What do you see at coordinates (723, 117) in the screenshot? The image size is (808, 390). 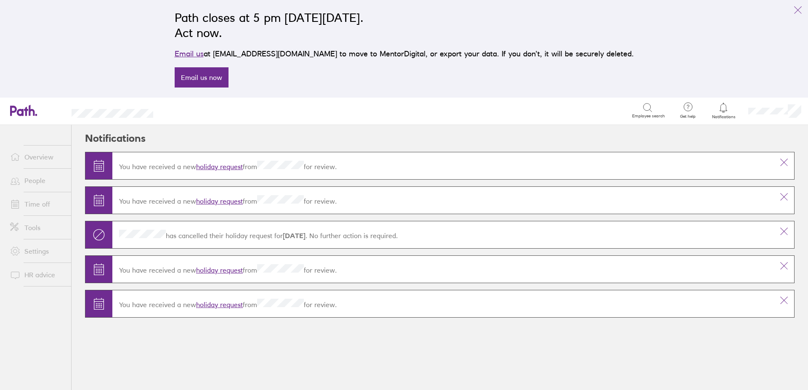 I see `span: Notifications` at bounding box center [723, 117].